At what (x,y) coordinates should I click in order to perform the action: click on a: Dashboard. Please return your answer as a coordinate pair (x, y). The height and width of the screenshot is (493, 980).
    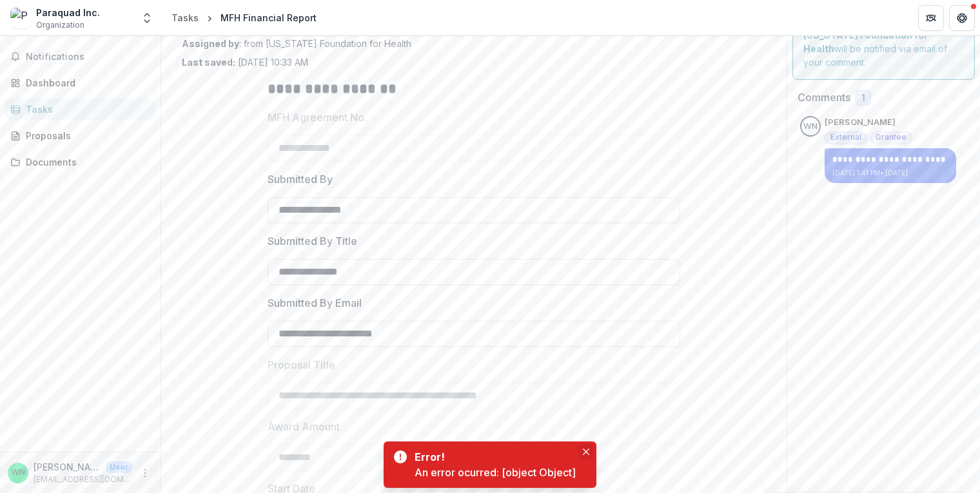
    Looking at the image, I should click on (80, 82).